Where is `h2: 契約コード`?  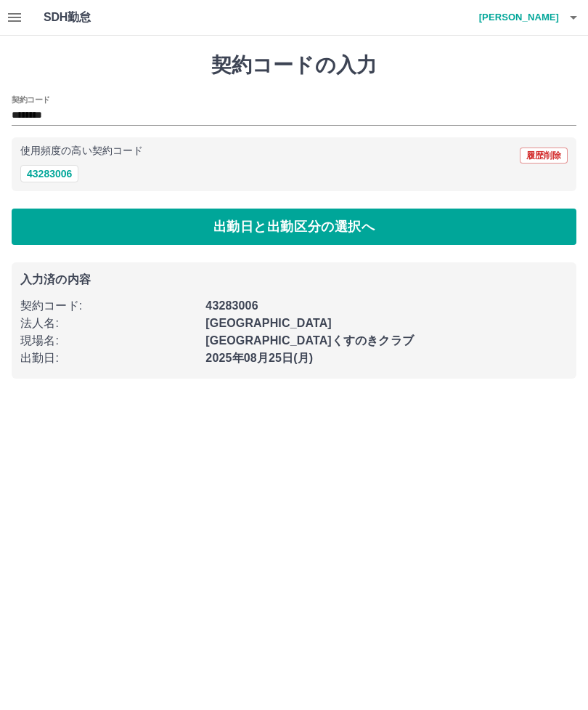 h2: 契約コード is located at coordinates (31, 100).